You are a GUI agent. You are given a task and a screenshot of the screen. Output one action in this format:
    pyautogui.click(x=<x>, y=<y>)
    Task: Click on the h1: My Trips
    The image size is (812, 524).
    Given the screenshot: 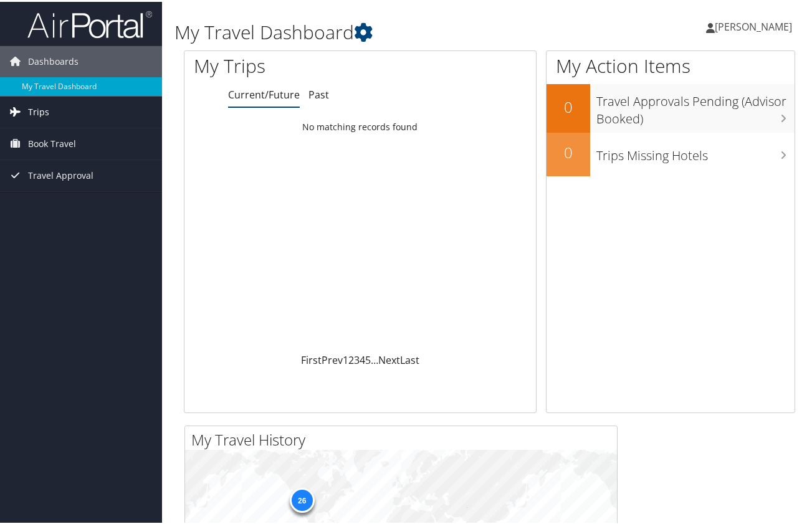 What is the action you would take?
    pyautogui.click(x=287, y=64)
    